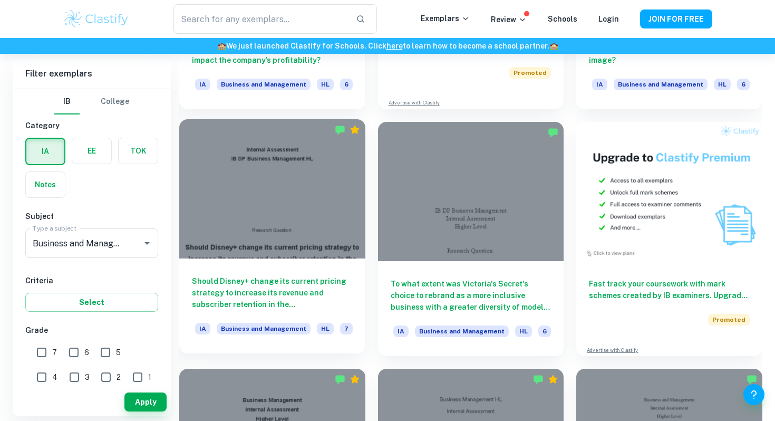 This screenshot has height=421, width=775. Describe the element at coordinates (608, 19) in the screenshot. I see `a: Login` at that location.